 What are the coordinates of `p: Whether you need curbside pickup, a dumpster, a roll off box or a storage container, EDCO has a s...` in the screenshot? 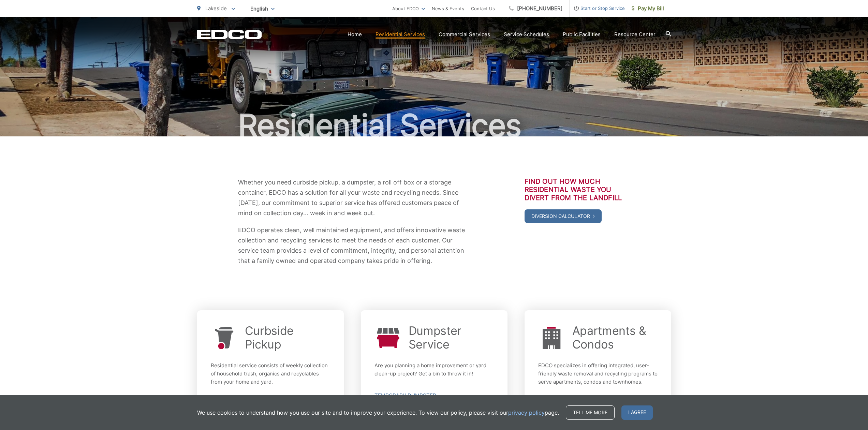 It's located at (352, 198).